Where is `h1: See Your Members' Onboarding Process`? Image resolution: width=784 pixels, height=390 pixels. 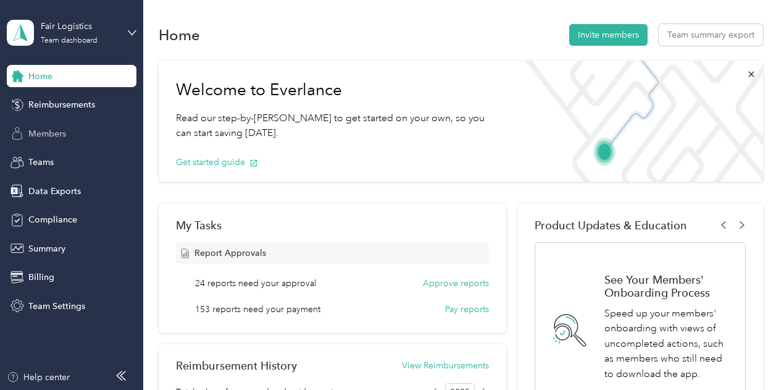
h1: See Your Members' Onboarding Process is located at coordinates (668, 286).